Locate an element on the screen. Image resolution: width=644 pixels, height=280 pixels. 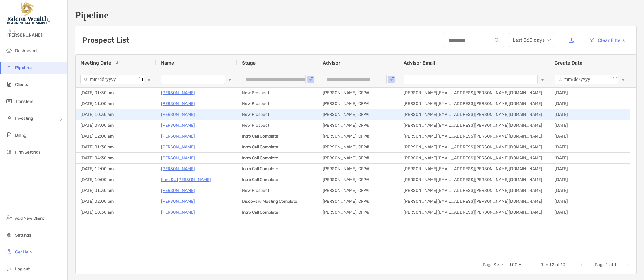
img: dashboard icon is located at coordinates (9, 50).